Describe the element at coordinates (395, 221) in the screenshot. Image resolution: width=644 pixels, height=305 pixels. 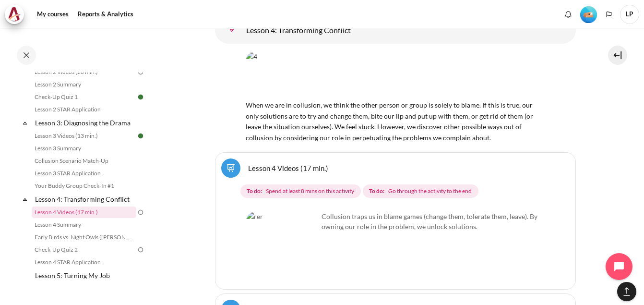
I see `p: Collusion traps us in blame games (change them, tolerate them, leave). By owning our role in the ...` at that location.